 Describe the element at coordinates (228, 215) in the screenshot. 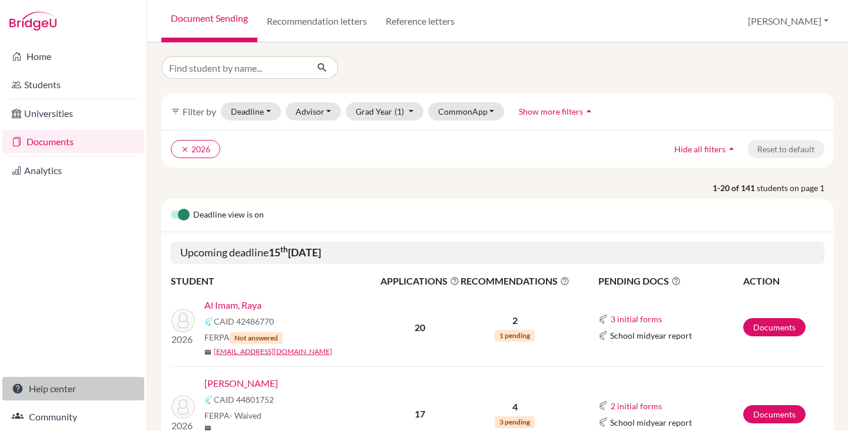

I see `span: Deadline view is on` at that location.